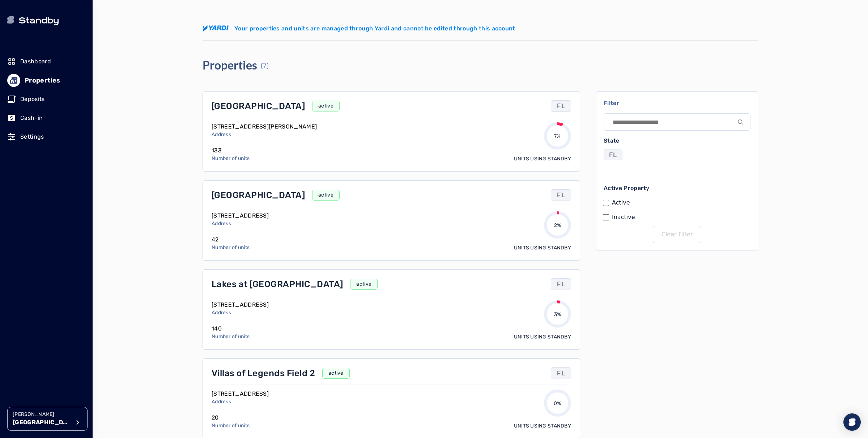 This screenshot has height=438, width=868. What do you see at coordinates (46, 99) in the screenshot?
I see `a: Deposits` at bounding box center [46, 99].